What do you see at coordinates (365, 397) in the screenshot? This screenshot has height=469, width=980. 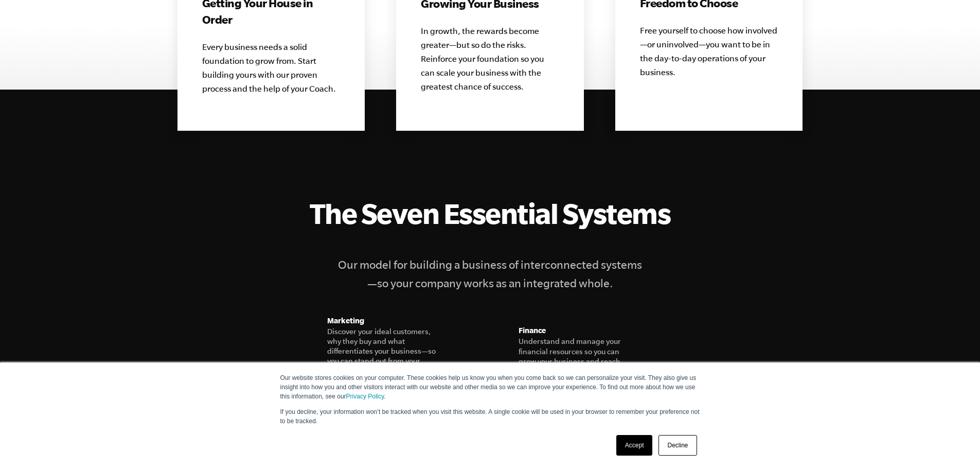 I see `a: Privacy Policy` at bounding box center [365, 397].